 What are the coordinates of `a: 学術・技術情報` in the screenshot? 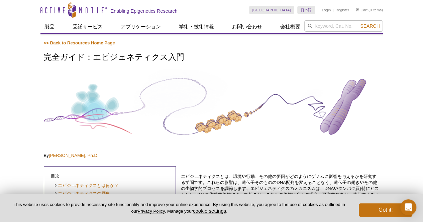 It's located at (196, 27).